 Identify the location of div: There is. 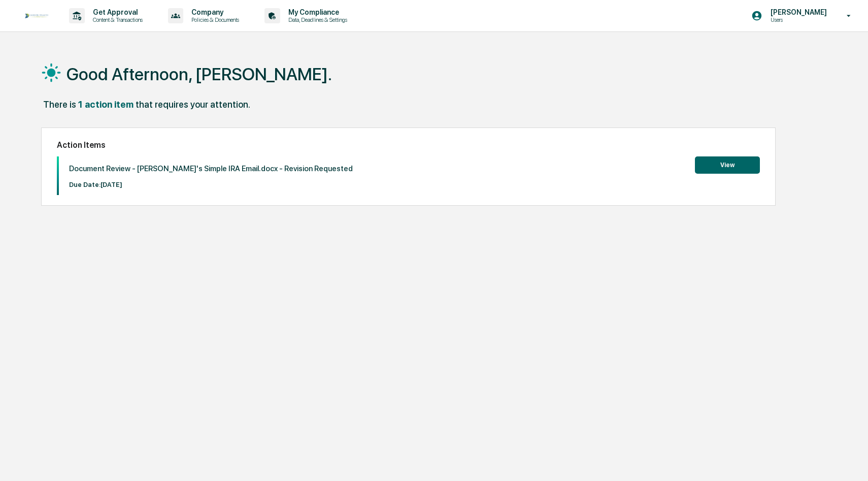
(60, 104).